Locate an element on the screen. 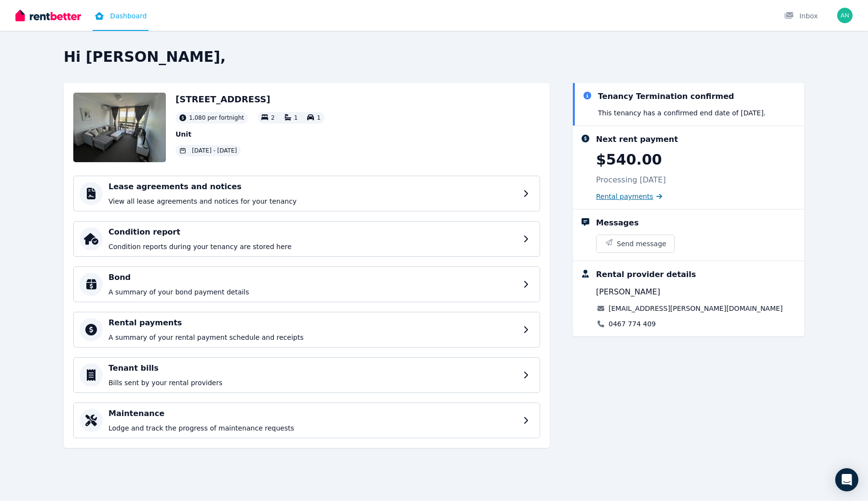 The height and width of the screenshot is (501, 868). p: Unit is located at coordinates (250, 134).